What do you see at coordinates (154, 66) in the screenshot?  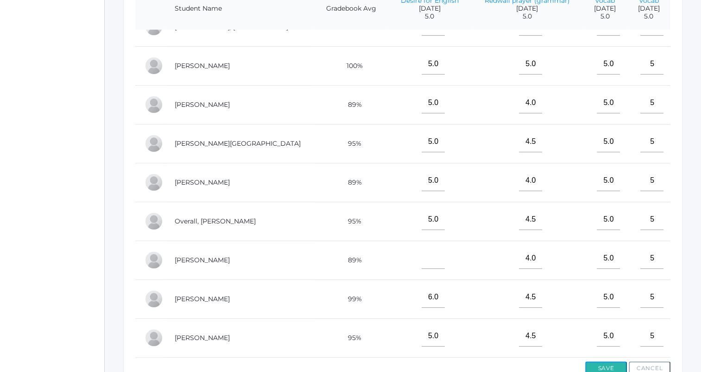 I see `div: LaRae Erner` at bounding box center [154, 66].